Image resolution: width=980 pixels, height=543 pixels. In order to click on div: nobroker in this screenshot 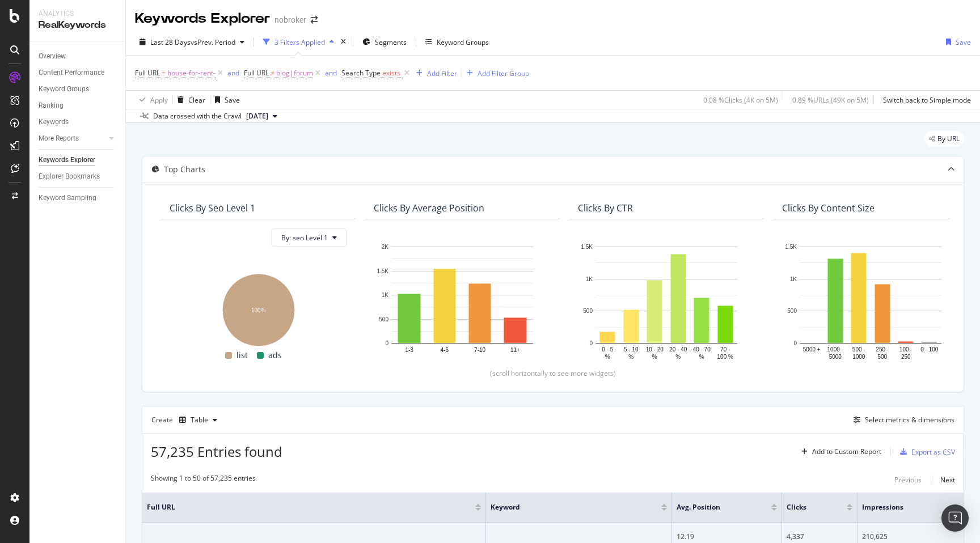, I will do `click(290, 20)`.